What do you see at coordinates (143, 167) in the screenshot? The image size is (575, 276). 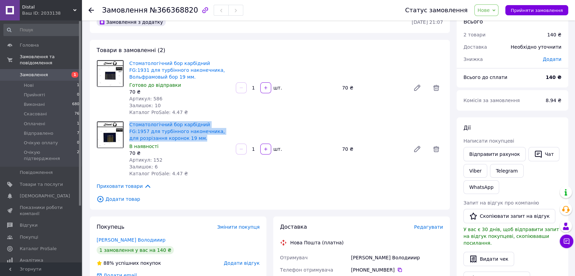 I see `span: Залишок: 6` at bounding box center [143, 167].